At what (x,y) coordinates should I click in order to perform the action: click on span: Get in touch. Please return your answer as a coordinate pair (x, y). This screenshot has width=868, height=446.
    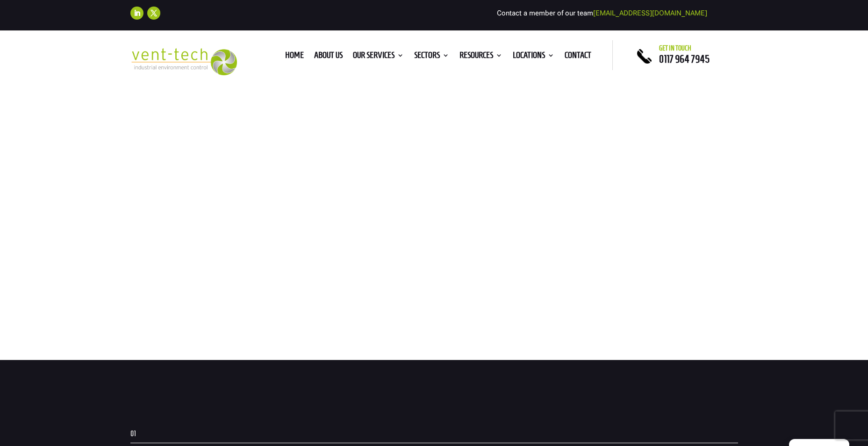
    Looking at the image, I should click on (675, 48).